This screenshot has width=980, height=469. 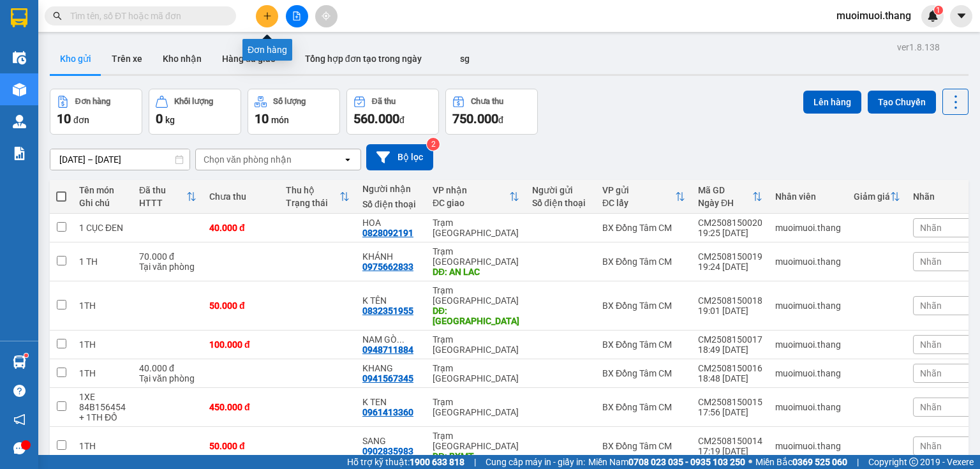 What do you see at coordinates (26, 355) in the screenshot?
I see `sup: 1` at bounding box center [26, 355].